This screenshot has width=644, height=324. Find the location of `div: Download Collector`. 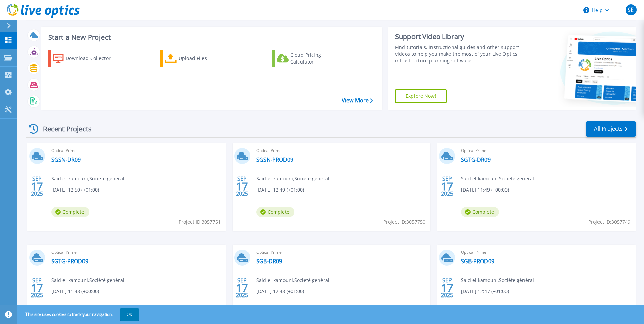

div: Download Collector is located at coordinates (93, 58).